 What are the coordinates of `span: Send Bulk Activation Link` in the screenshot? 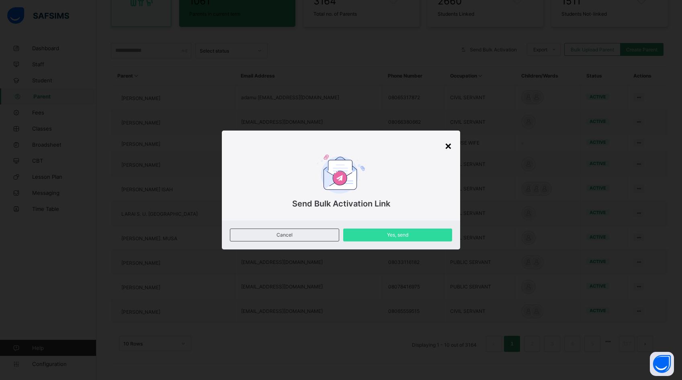 It's located at (341, 204).